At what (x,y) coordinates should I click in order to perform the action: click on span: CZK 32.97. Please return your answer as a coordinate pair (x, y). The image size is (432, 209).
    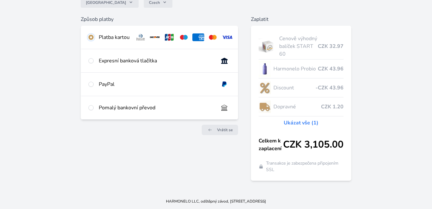
    Looking at the image, I should click on (331, 46).